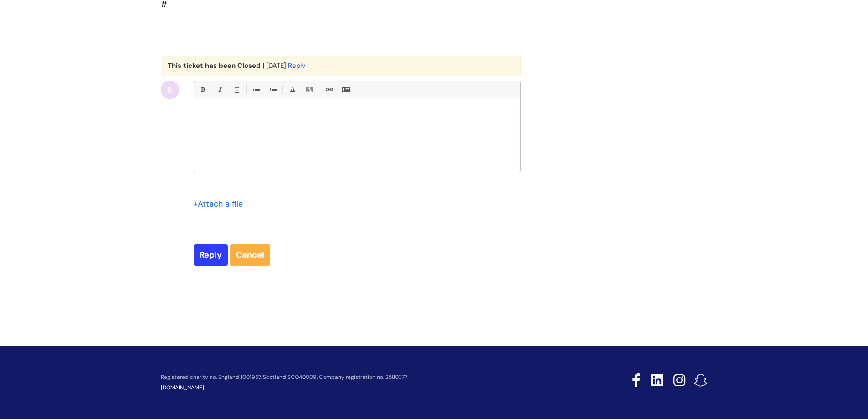 The width and height of the screenshot is (868, 419). Describe the element at coordinates (309, 89) in the screenshot. I see `a: Back Color` at that location.